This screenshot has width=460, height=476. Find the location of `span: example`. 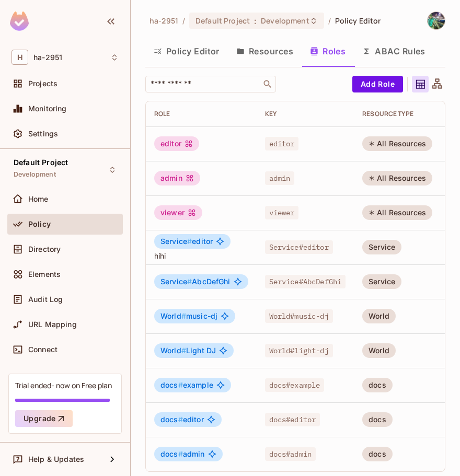

span: example is located at coordinates (186, 385).